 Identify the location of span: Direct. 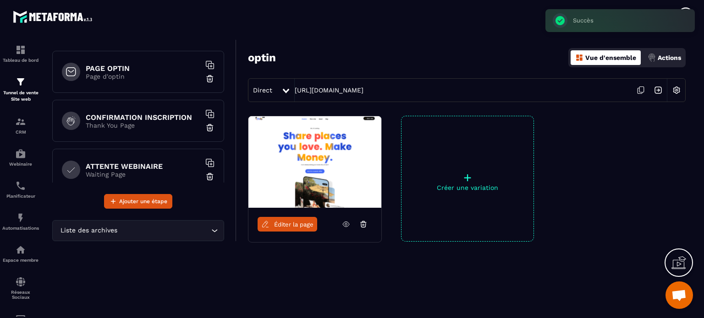
(262, 90).